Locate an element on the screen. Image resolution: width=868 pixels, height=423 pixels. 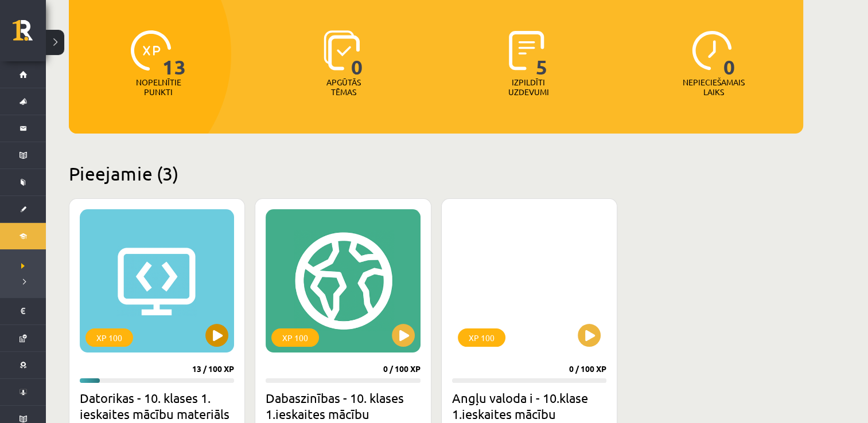
img: icon-learned-topics-4a711ccc23c960034f471b6e78daf4a3bad4a20eaf4de84257b87e66633f6470.svg is located at coordinates (341, 50).